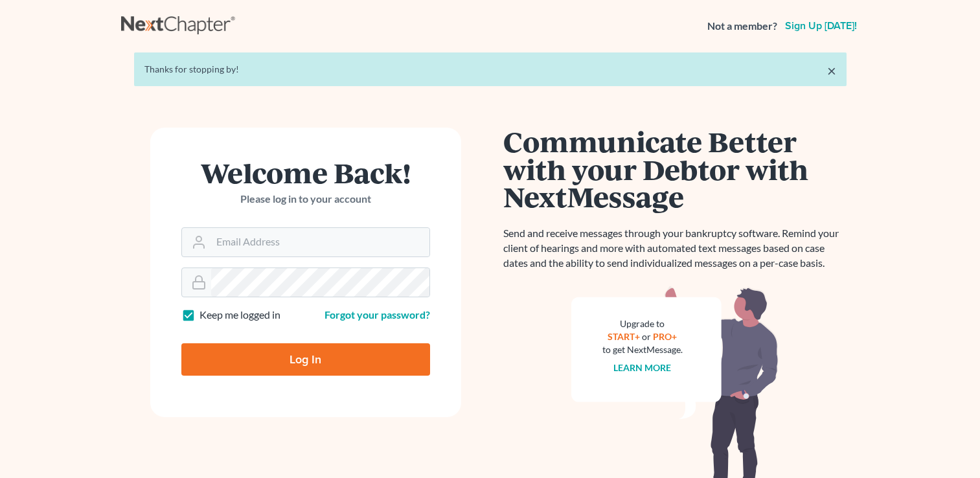 The width and height of the screenshot is (980, 478). Describe the element at coordinates (306, 172) in the screenshot. I see `h1: Welcome Back!` at that location.